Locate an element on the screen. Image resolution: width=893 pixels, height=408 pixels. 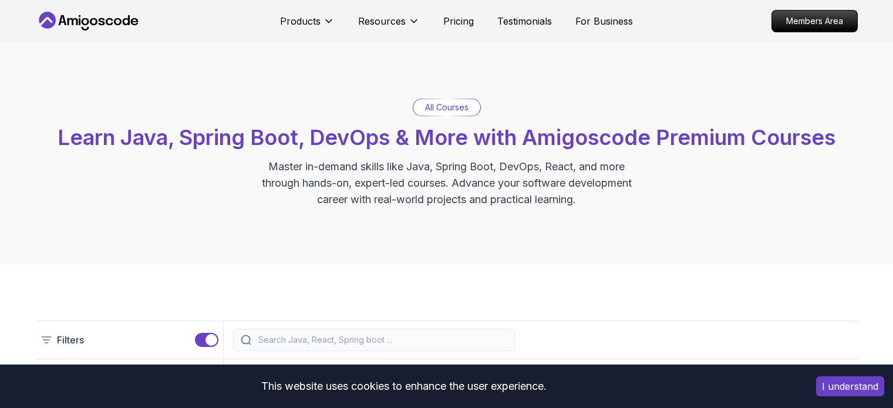
button: Accept cookies is located at coordinates (850, 386).